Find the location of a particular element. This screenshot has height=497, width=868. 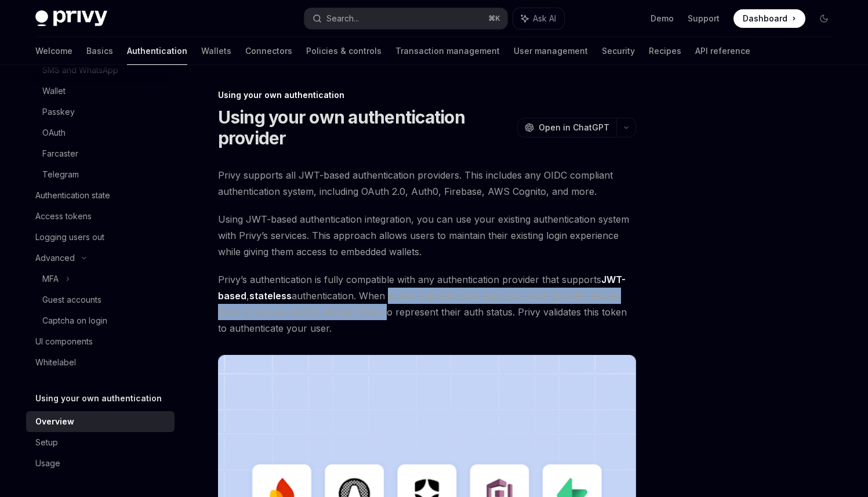

a: Support is located at coordinates (703, 19).